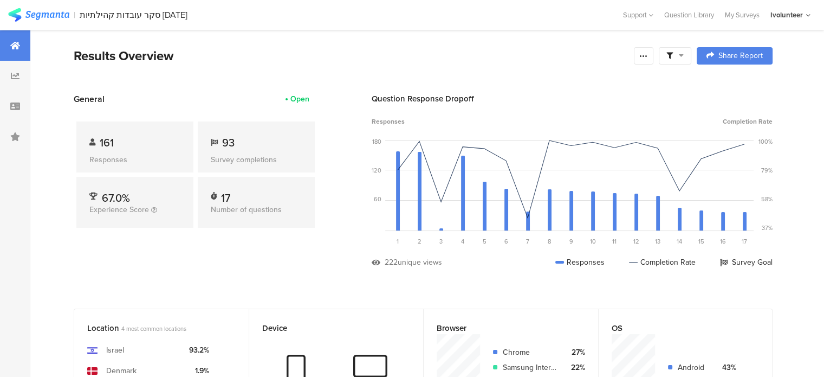 The height and width of the screenshot is (377, 824). What do you see at coordinates (528, 241) in the screenshot?
I see `span: 7` at bounding box center [528, 241].